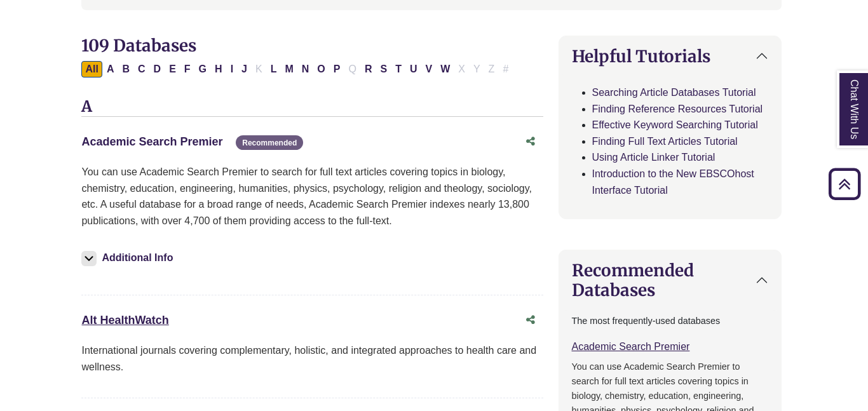  What do you see at coordinates (399, 69) in the screenshot?
I see `button: Filter Results T` at bounding box center [399, 69].